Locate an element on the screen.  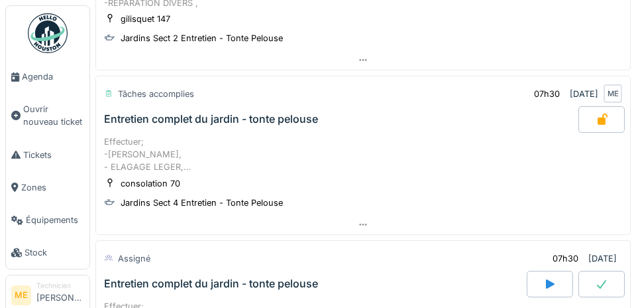
span: Agenda is located at coordinates (53, 76).